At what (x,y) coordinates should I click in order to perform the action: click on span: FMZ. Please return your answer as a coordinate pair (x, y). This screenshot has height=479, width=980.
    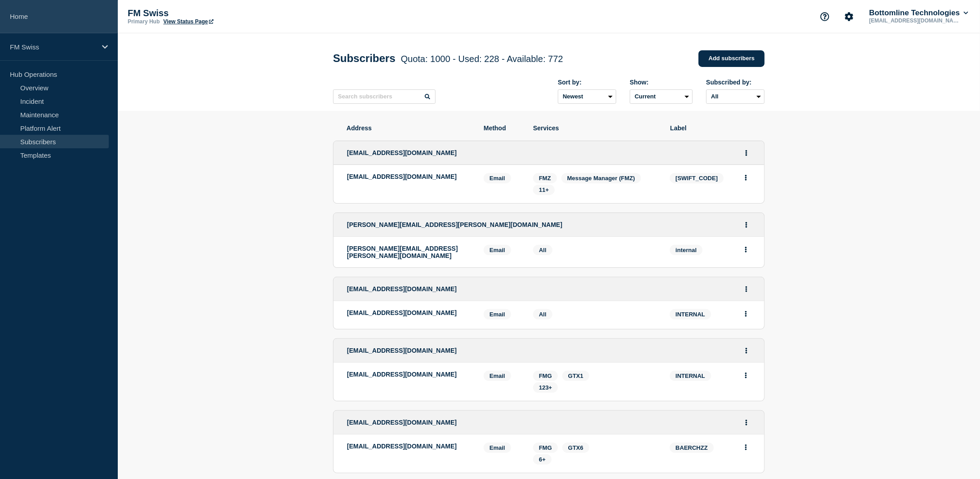
    Looking at the image, I should click on (545, 178).